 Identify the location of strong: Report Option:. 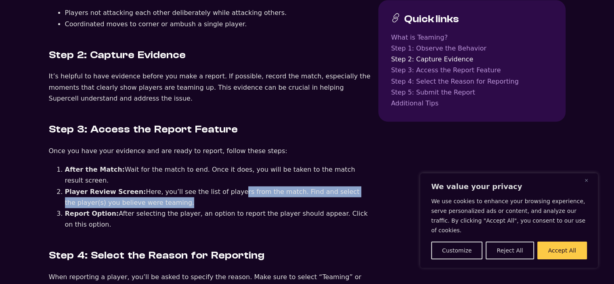
(92, 213).